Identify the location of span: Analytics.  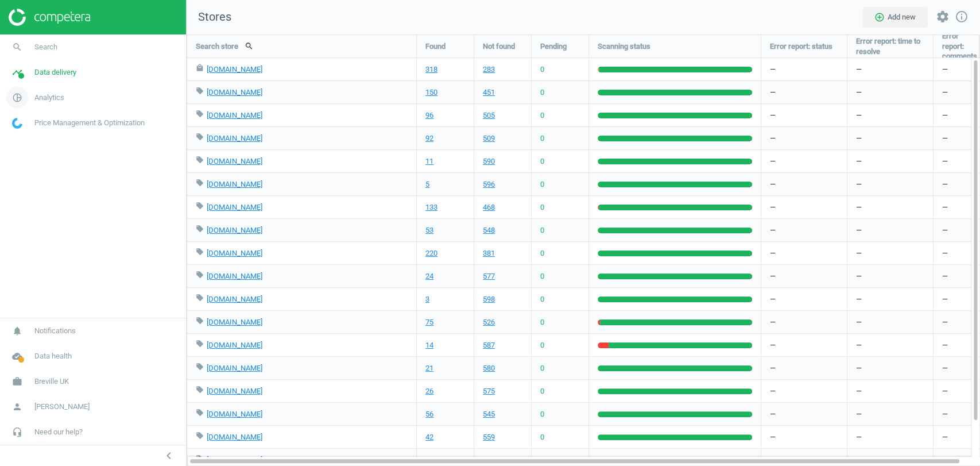
(49, 98).